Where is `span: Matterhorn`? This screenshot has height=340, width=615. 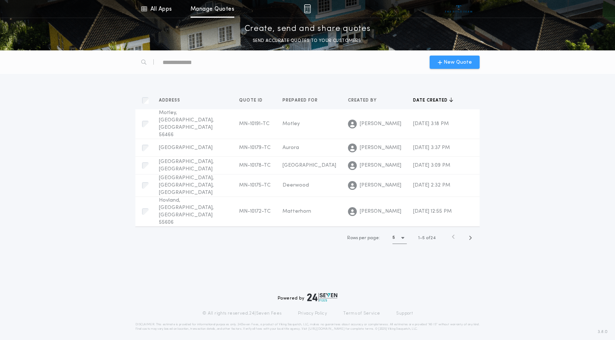 span: Matterhorn is located at coordinates (297, 211).